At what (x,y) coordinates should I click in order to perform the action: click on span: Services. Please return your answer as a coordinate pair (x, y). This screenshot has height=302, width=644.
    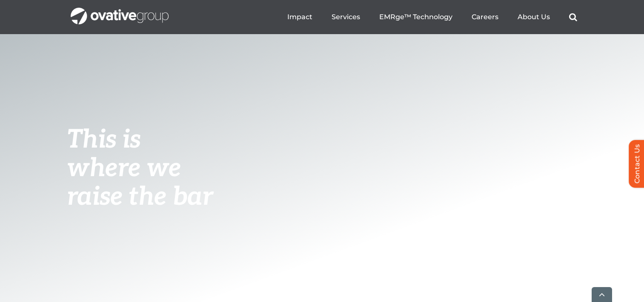
    Looking at the image, I should click on (346, 17).